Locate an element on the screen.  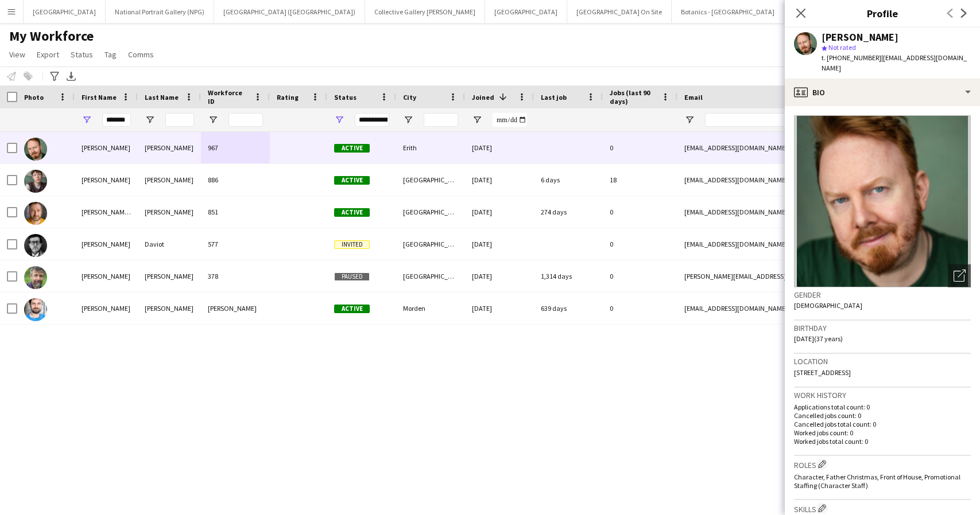
span: Rating is located at coordinates (288, 97).